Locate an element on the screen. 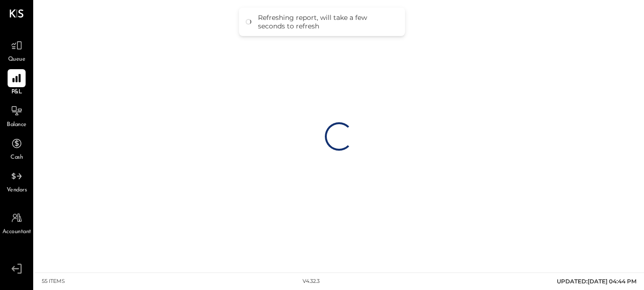 The width and height of the screenshot is (644, 290). span: Queue is located at coordinates (16, 60).